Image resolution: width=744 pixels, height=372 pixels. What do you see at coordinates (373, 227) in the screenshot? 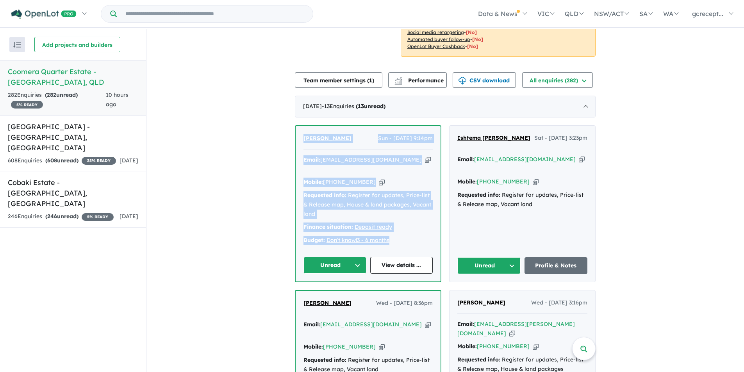
I see `a: Deposit ready` at bounding box center [373, 227].